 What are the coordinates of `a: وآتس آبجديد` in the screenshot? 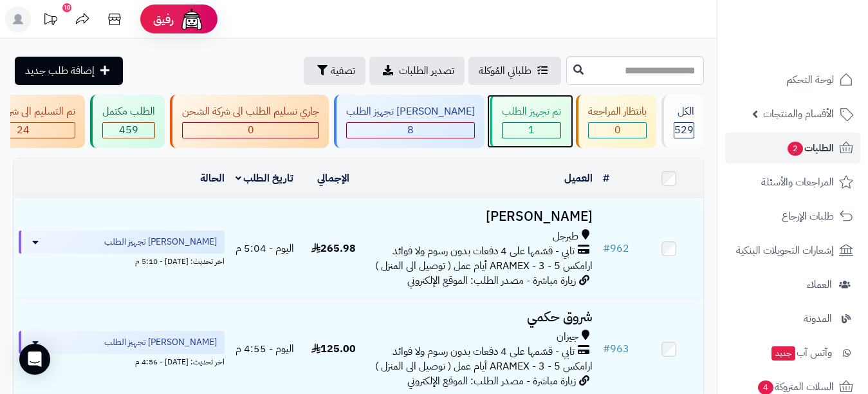 It's located at (793, 353).